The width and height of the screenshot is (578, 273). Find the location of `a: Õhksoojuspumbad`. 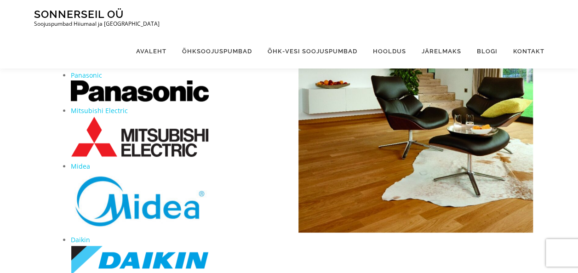

a: Õhksoojuspumbad is located at coordinates (217, 51).